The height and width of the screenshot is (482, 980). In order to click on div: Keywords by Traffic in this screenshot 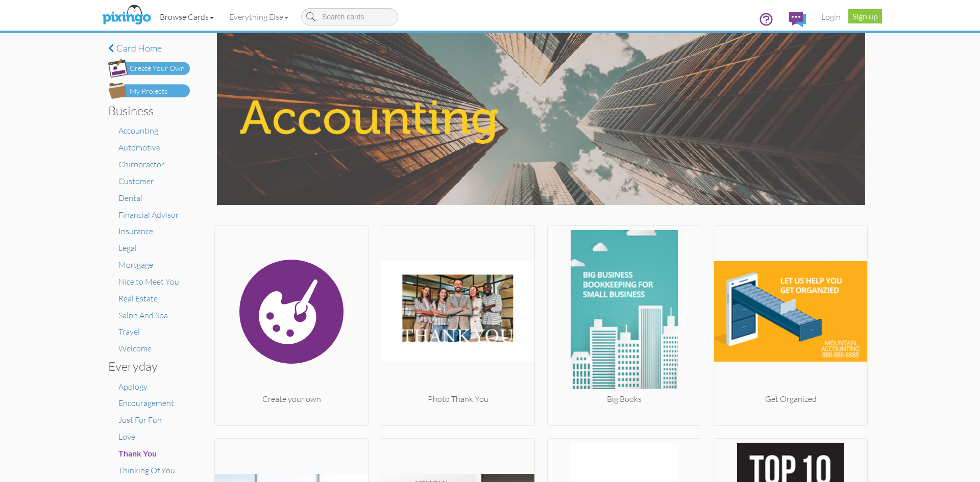, I will do `click(143, 64)`.